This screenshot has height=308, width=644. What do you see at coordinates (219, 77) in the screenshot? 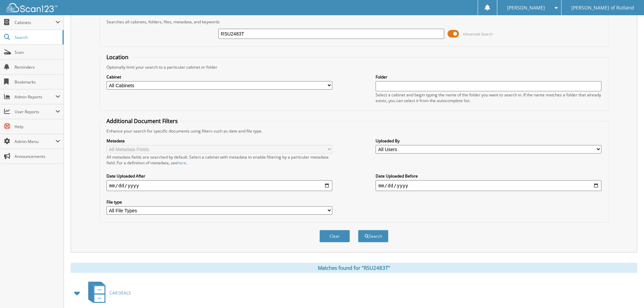
I see `label: Cabinet` at bounding box center [219, 77].